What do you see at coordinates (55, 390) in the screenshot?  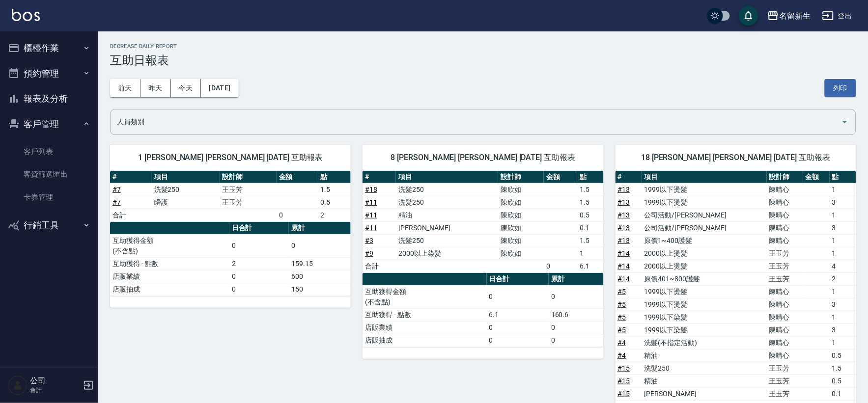 I see `p: 會計` at bounding box center [55, 390].